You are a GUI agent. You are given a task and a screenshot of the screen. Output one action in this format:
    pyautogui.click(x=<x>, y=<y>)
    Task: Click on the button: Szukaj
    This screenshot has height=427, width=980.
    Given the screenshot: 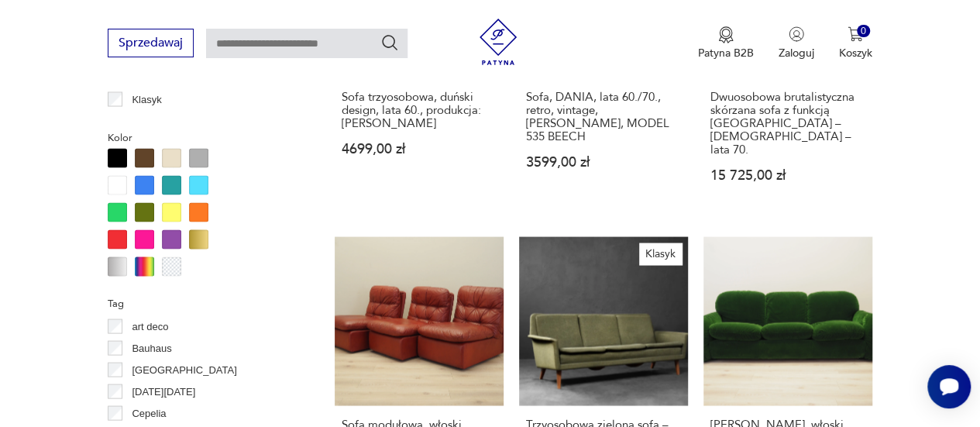 What is the action you would take?
    pyautogui.click(x=389, y=43)
    